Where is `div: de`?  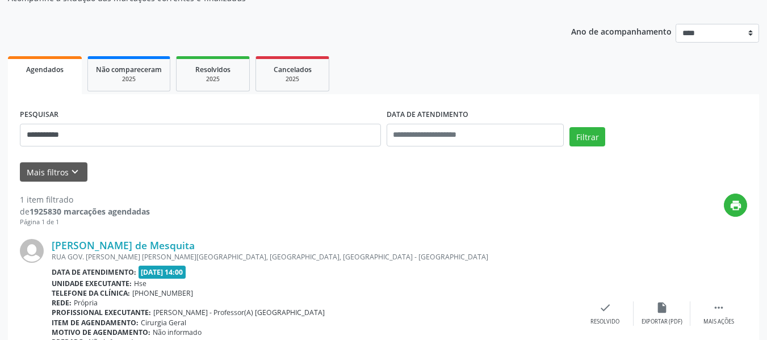 div: de is located at coordinates (85, 211).